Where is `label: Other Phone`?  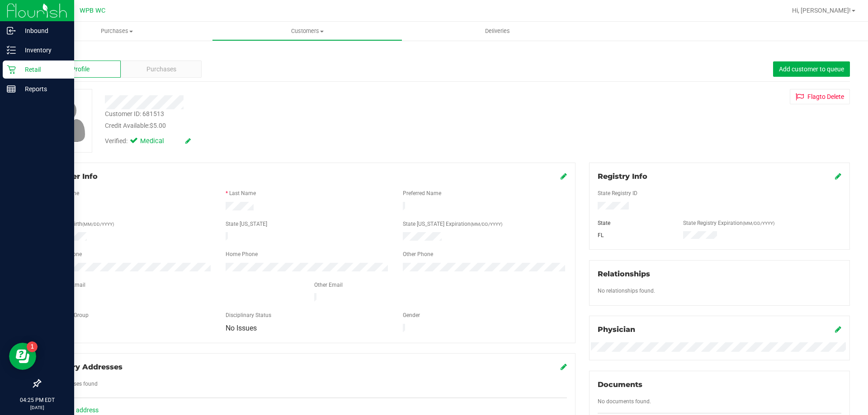
label: Other Phone is located at coordinates (418, 255).